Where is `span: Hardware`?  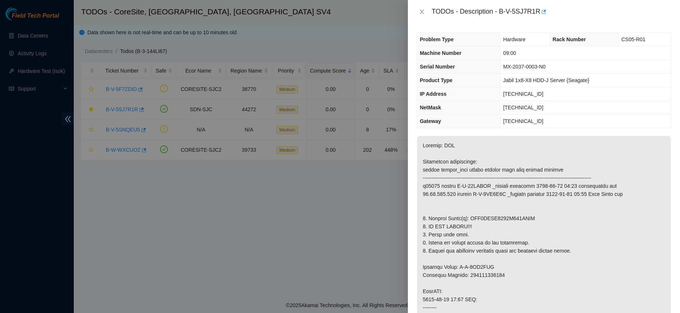 span: Hardware is located at coordinates (514, 39).